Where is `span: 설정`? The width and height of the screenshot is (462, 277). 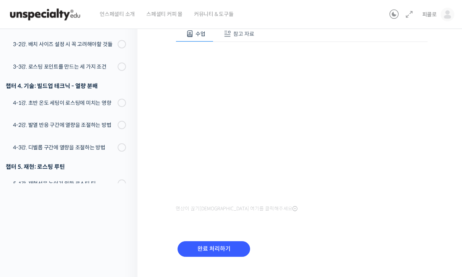
span: 설정 is located at coordinates (122, 228).